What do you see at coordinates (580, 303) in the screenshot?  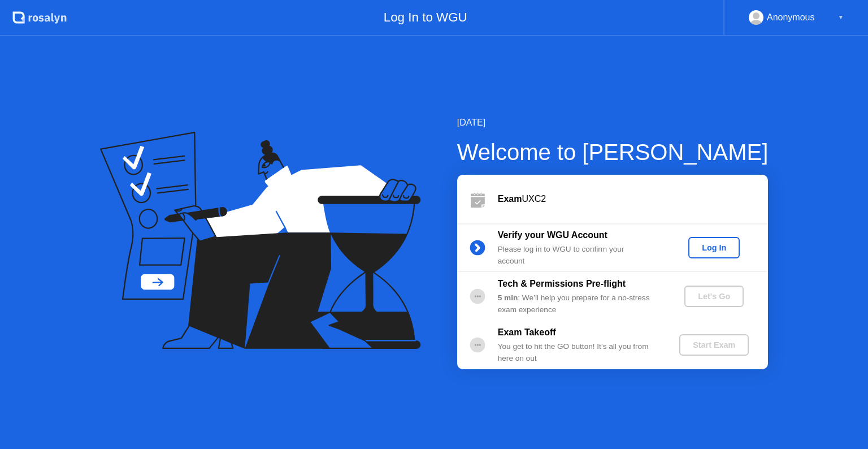 I see `div: : We’ll help you prepare for a no-stress exam experience` at bounding box center [580, 303].